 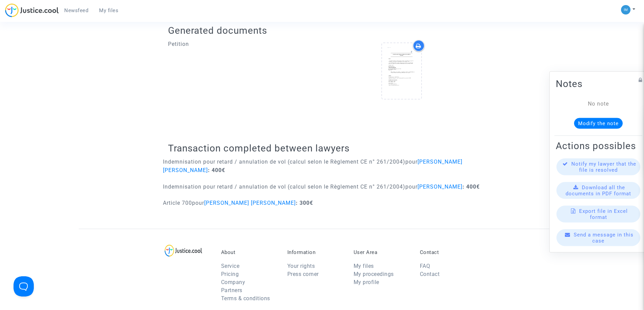 I want to click on span: Newsfeed, so click(x=76, y=11).